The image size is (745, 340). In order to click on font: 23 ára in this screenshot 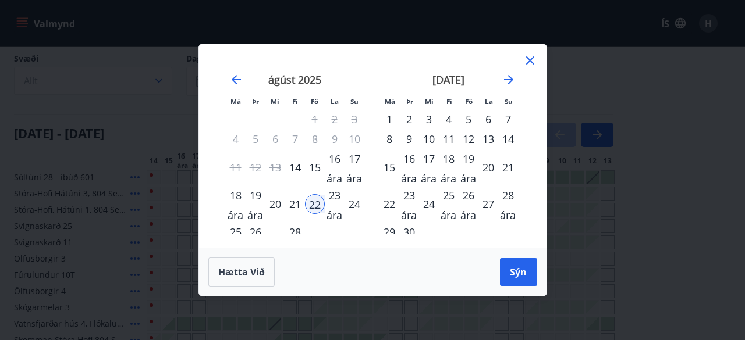, I will do `click(409, 205)`.